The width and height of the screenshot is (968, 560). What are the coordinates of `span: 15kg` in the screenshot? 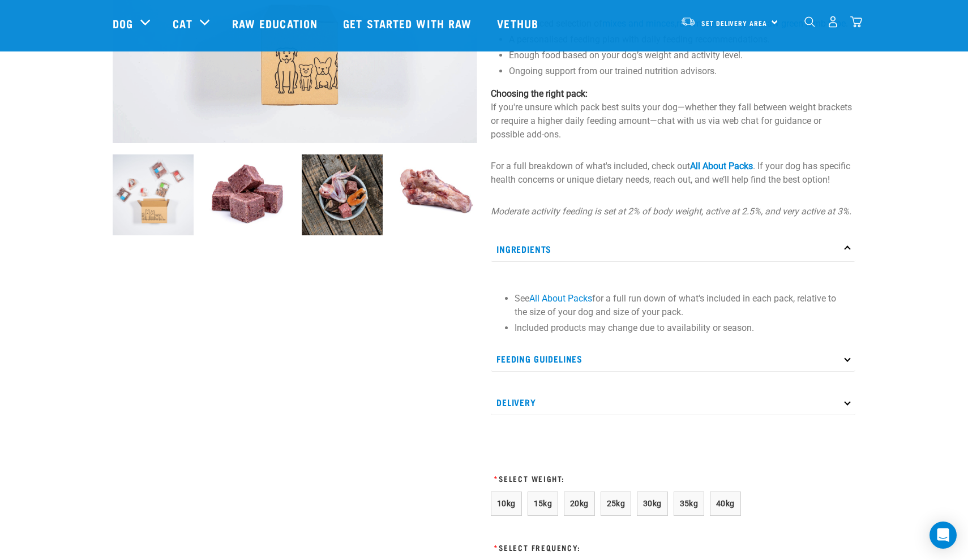 It's located at (543, 504).